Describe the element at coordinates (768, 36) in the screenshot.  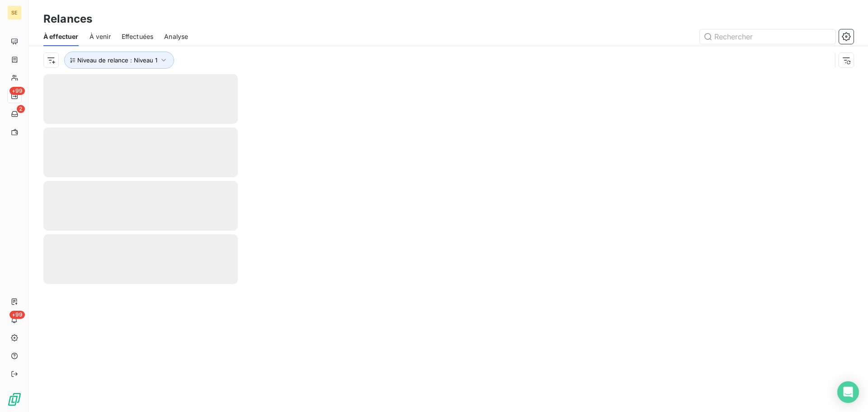
I see `input: Rechercher` at that location.